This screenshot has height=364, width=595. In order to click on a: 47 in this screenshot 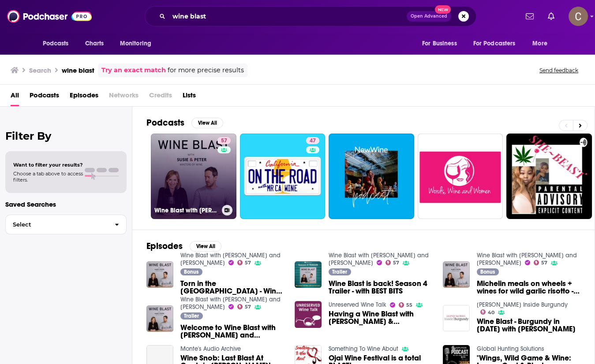, I will do `click(313, 141)`.